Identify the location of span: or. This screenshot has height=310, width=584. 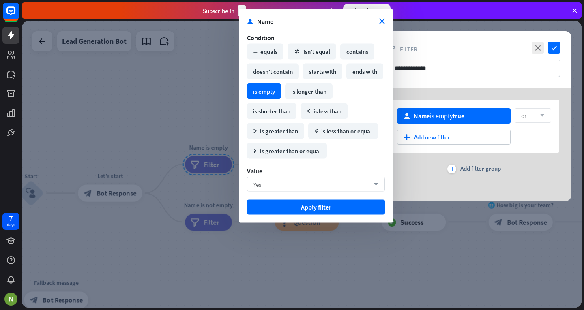
(524, 116).